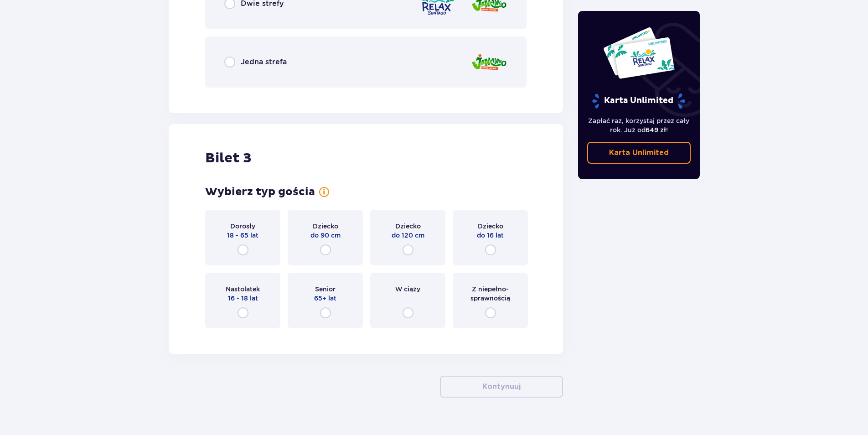  Describe the element at coordinates (243, 298) in the screenshot. I see `span: 16 - 18 lat` at that location.